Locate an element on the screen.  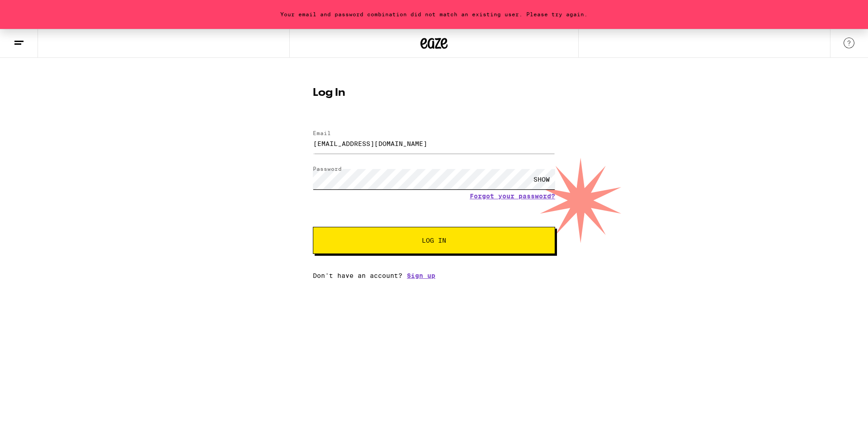
label: Password is located at coordinates (327, 169).